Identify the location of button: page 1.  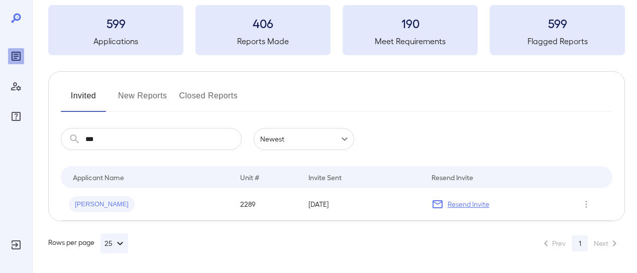
(580, 244).